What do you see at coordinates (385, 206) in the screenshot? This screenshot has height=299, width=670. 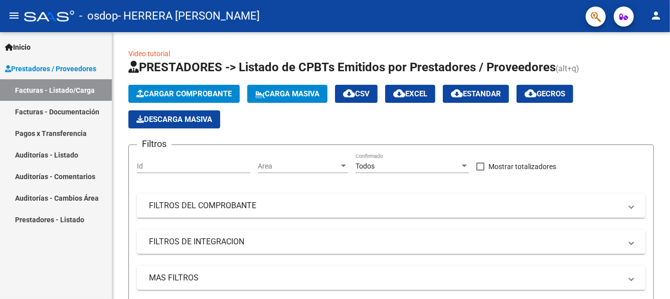 I see `mat-panel-title: FILTROS DEL COMPROBANTE` at bounding box center [385, 206].